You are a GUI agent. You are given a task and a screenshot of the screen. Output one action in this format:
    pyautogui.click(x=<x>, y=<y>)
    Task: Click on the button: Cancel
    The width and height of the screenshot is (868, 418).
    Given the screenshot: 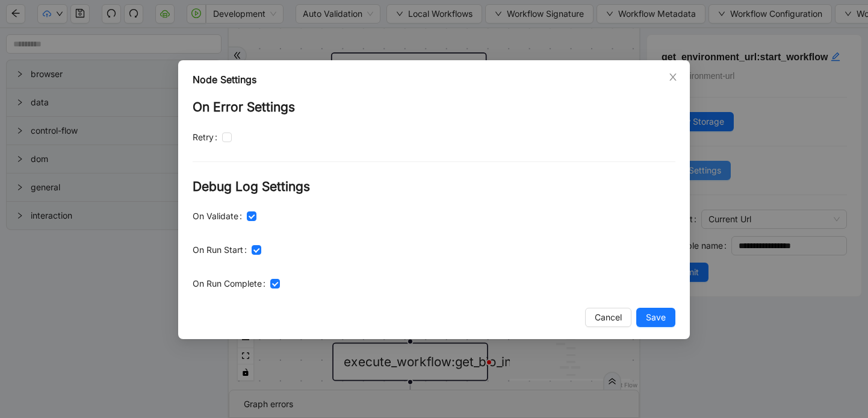 What is the action you would take?
    pyautogui.click(x=608, y=317)
    